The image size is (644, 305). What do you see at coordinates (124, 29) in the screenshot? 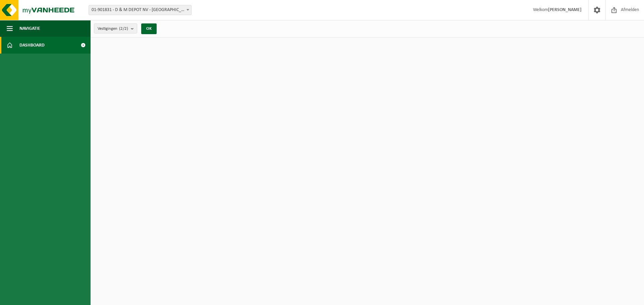
I see `count: (2/2)` at bounding box center [124, 29].